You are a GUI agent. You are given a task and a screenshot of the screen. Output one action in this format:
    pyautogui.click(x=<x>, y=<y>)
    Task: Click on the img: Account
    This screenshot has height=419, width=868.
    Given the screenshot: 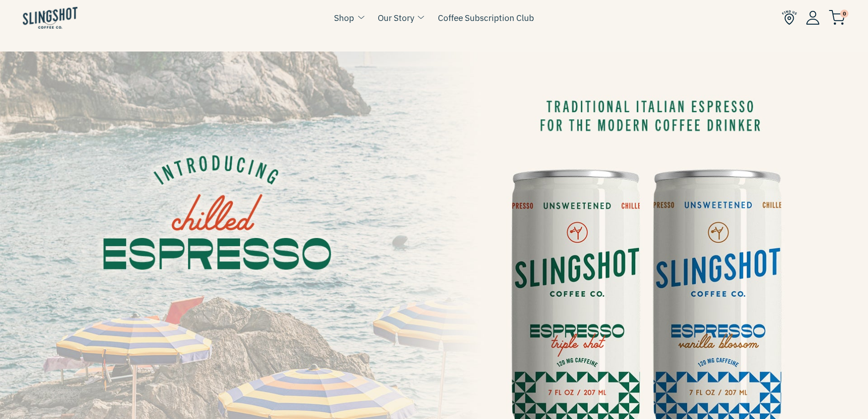 What is the action you would take?
    pyautogui.click(x=813, y=17)
    